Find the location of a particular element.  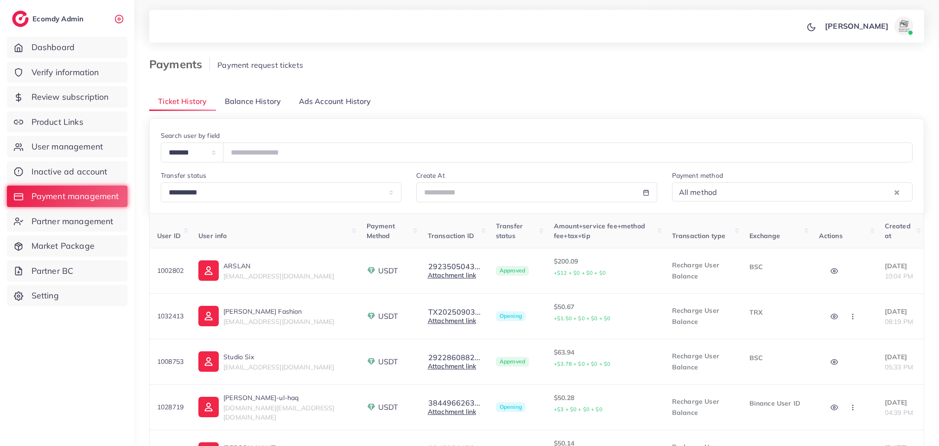

span: All method is located at coordinates (698, 192).